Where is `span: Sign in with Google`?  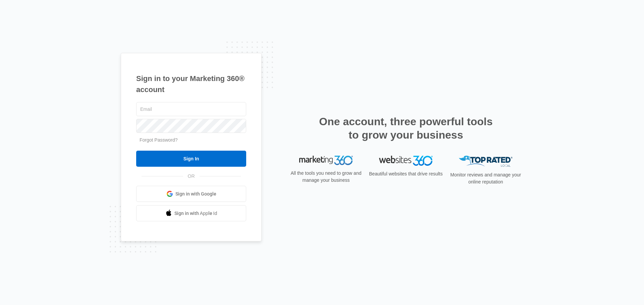 span: Sign in with Google is located at coordinates (196, 194).